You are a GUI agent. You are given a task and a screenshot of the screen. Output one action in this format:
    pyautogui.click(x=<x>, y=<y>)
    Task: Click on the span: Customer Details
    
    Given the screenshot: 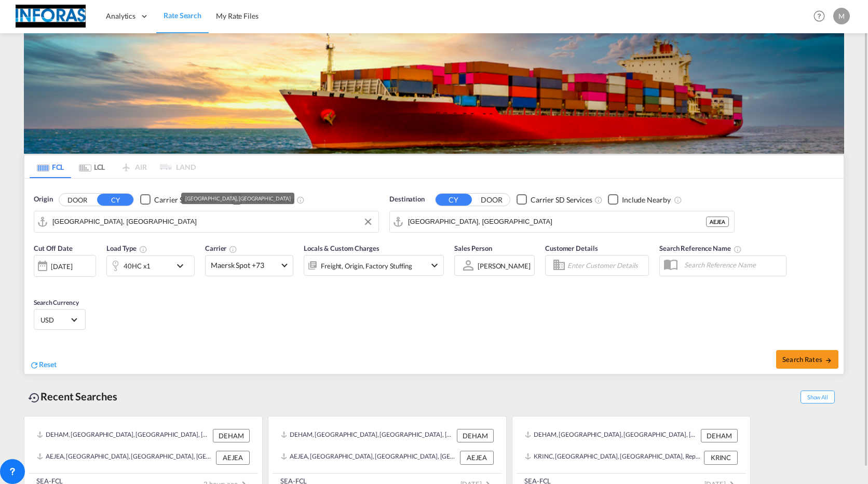 What is the action you would take?
    pyautogui.click(x=571, y=248)
    